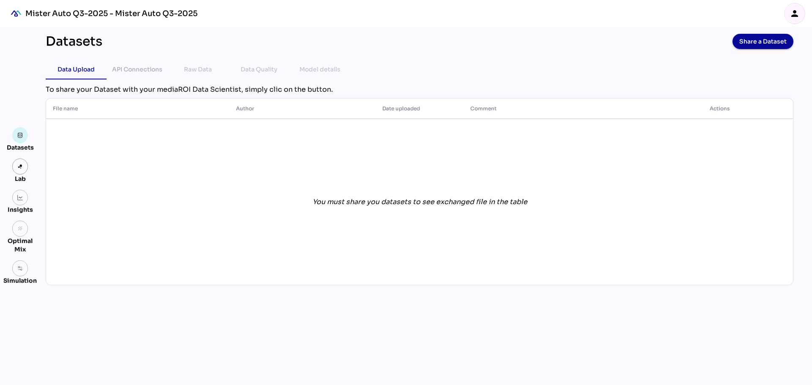  What do you see at coordinates (198, 69) in the screenshot?
I see `div: Raw Data` at bounding box center [198, 69].